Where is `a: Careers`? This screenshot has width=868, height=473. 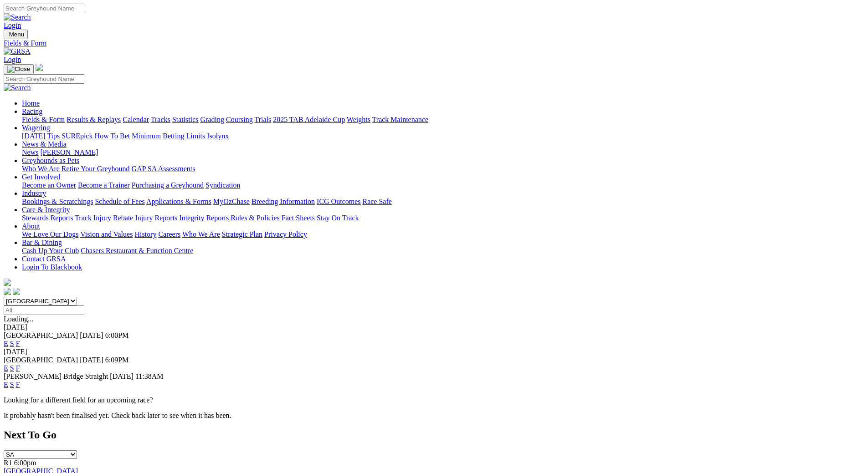 a: Careers is located at coordinates (169, 234).